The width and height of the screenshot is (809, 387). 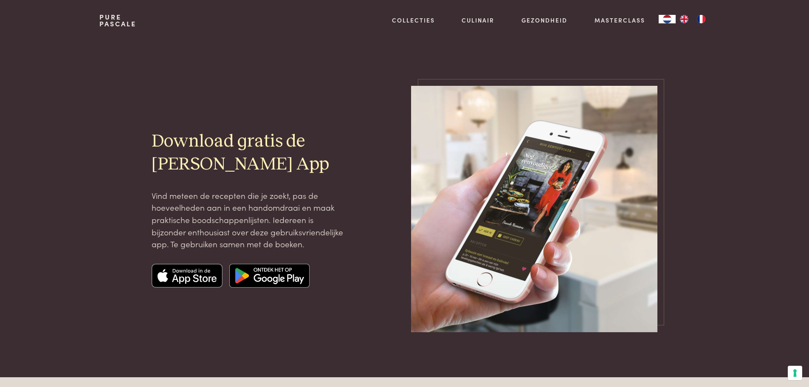 What do you see at coordinates (187, 276) in the screenshot?
I see `img: Apple app store` at bounding box center [187, 276].